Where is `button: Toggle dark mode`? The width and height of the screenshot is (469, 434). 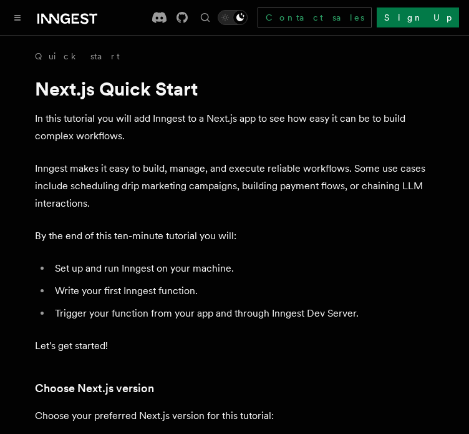
button: Toggle dark mode is located at coordinates (233, 17).